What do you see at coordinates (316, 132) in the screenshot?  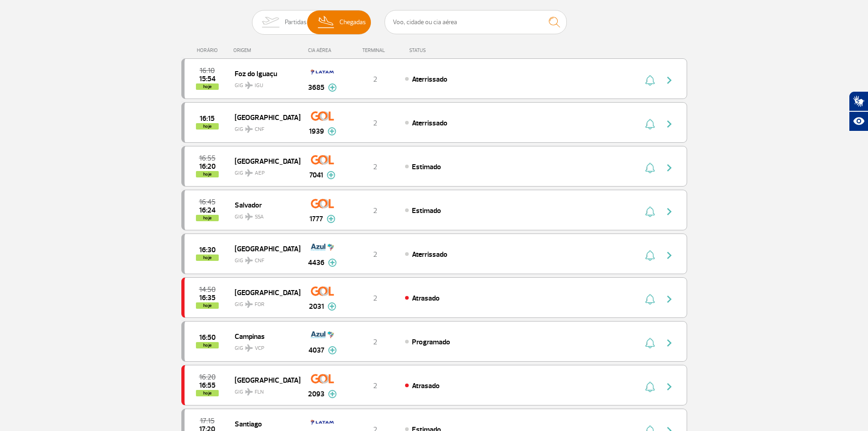 I see `span: 1939` at bounding box center [316, 132].